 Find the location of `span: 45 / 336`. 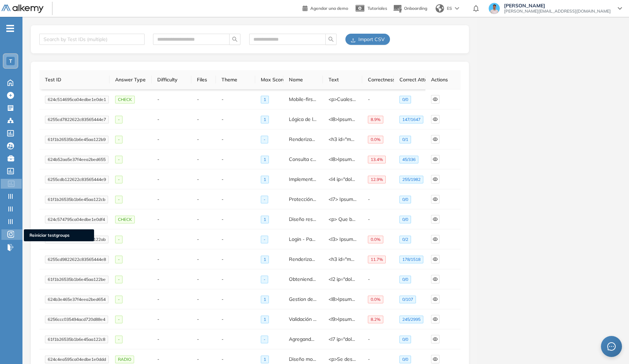

span: 45 / 336 is located at coordinates (409, 159).